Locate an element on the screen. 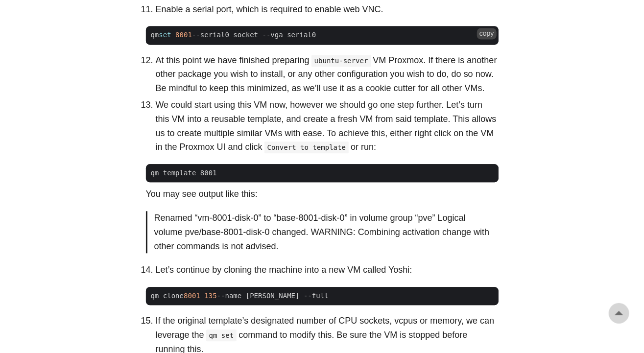 The width and height of the screenshot is (644, 353). li: Let’s continue by cloning the machine into a new VM called Yoshi: is located at coordinates (327, 270).